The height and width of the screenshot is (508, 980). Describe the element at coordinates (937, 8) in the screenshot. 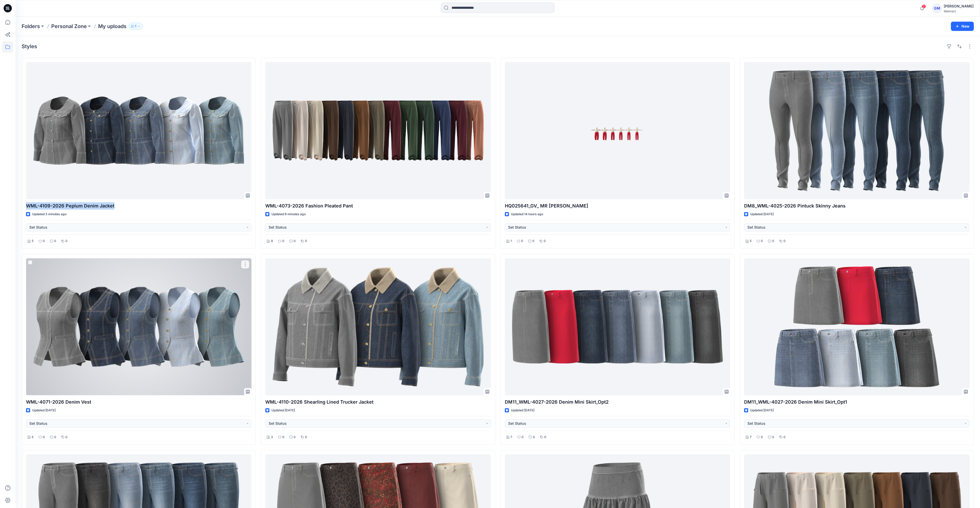

I see `div: GM` at that location.